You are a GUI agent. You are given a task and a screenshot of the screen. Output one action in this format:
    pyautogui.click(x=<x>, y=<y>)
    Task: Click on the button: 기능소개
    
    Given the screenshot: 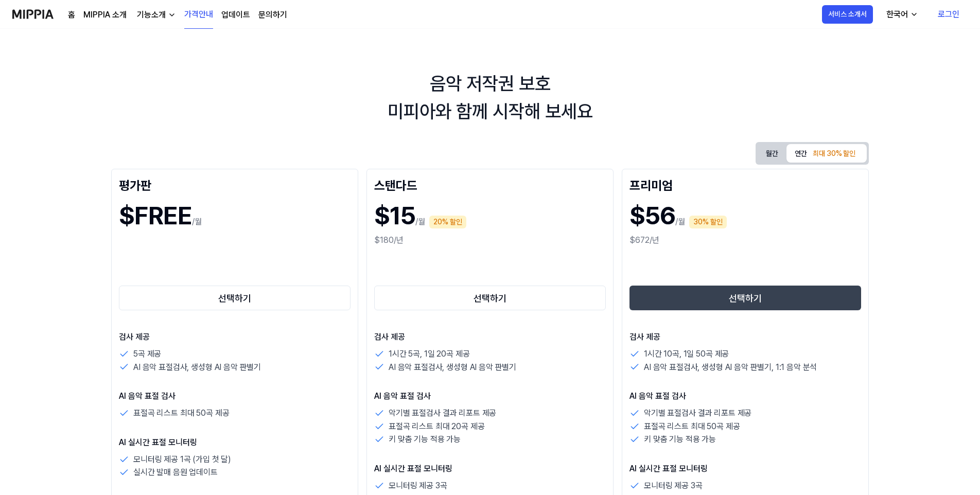 What is the action you would take?
    pyautogui.click(x=155, y=15)
    